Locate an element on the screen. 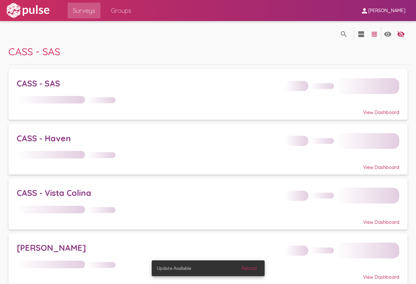 The width and height of the screenshot is (416, 284). mat-icon: person is located at coordinates (364, 11).